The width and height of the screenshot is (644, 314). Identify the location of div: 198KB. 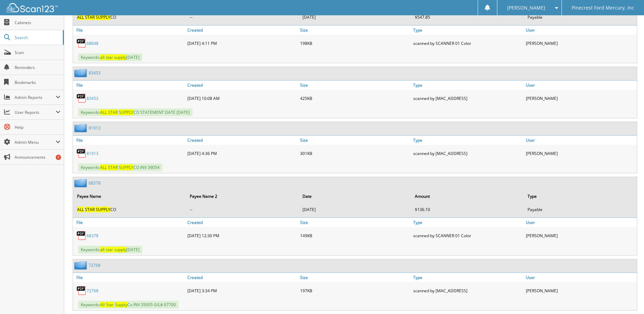
(355, 43).